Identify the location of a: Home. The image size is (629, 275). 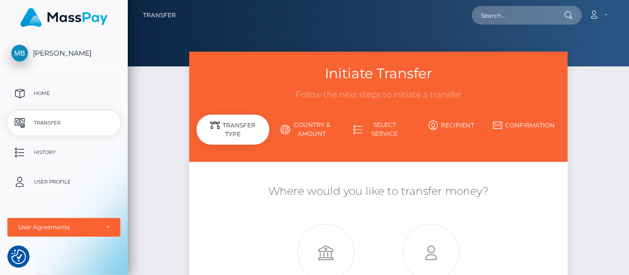
(64, 93).